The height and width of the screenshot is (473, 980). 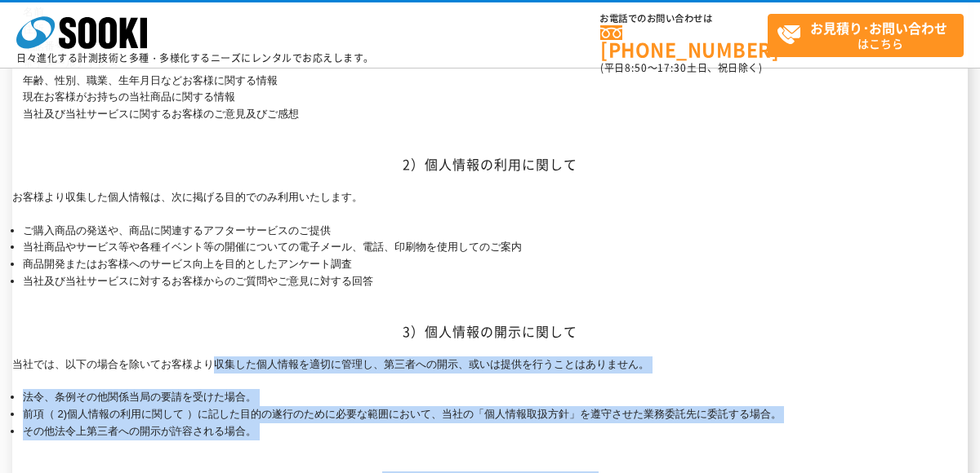 What do you see at coordinates (495, 397) in the screenshot?
I see `li: 法令、条例その他関係当局の要請を受けた場合。` at bounding box center [495, 397].